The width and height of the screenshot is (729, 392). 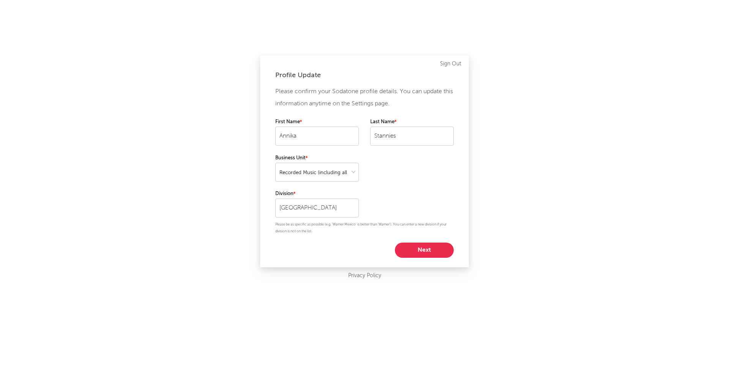 What do you see at coordinates (412, 122) in the screenshot?
I see `label: Last Name` at bounding box center [412, 122].